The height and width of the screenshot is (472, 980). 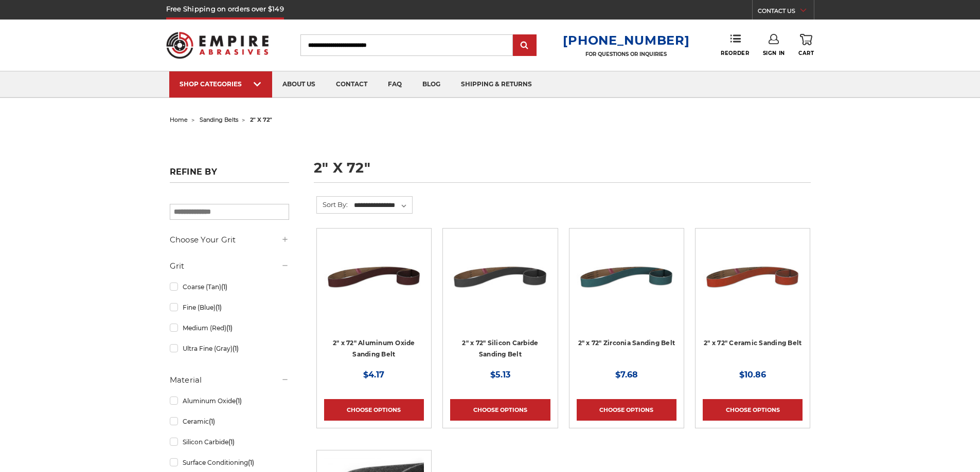 I want to click on a: 2" x 72" Silicon Carbide File Belt, so click(x=500, y=302).